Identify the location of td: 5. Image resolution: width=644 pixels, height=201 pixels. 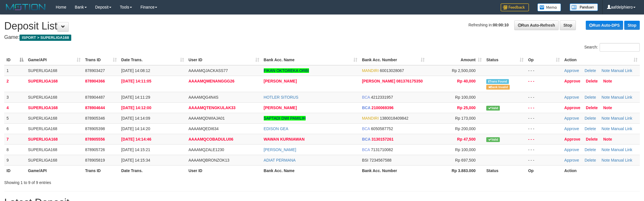
(15, 118).